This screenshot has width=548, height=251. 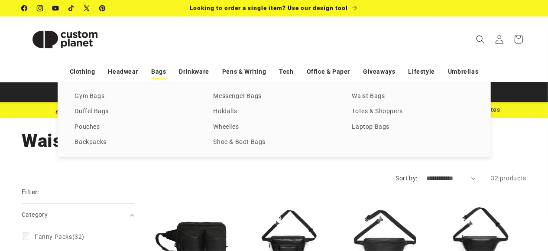 I want to click on a: Tech, so click(x=286, y=71).